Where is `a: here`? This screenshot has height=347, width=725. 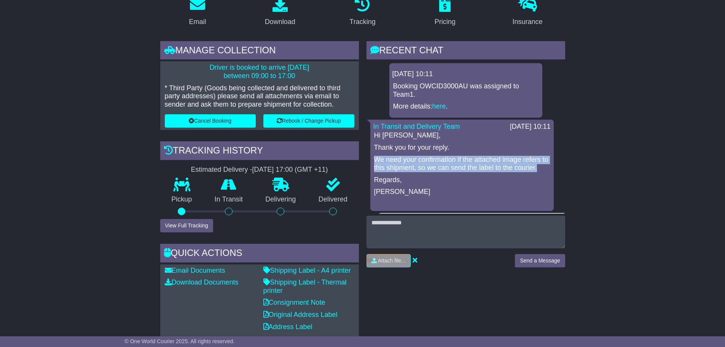 a: here is located at coordinates (439, 106).